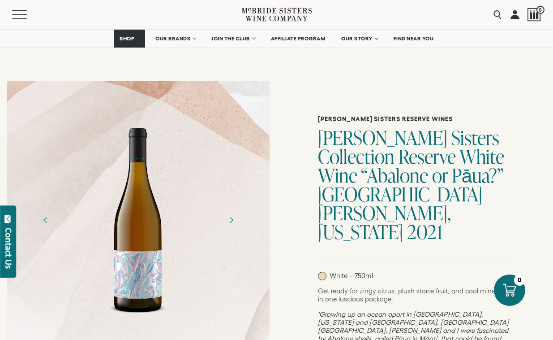 This screenshot has height=340, width=553. Describe the element at coordinates (541, 10) in the screenshot. I see `span: 0` at that location.